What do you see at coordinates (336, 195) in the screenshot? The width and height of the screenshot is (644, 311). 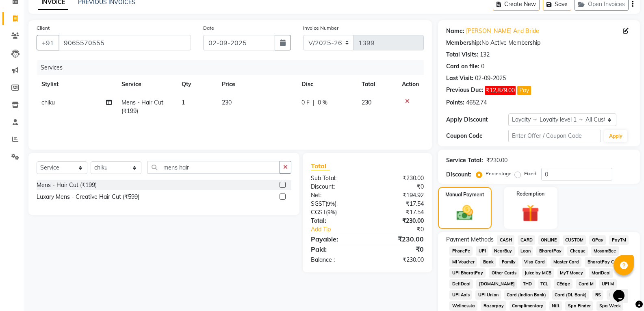 I see `div: Net:` at bounding box center [336, 195].